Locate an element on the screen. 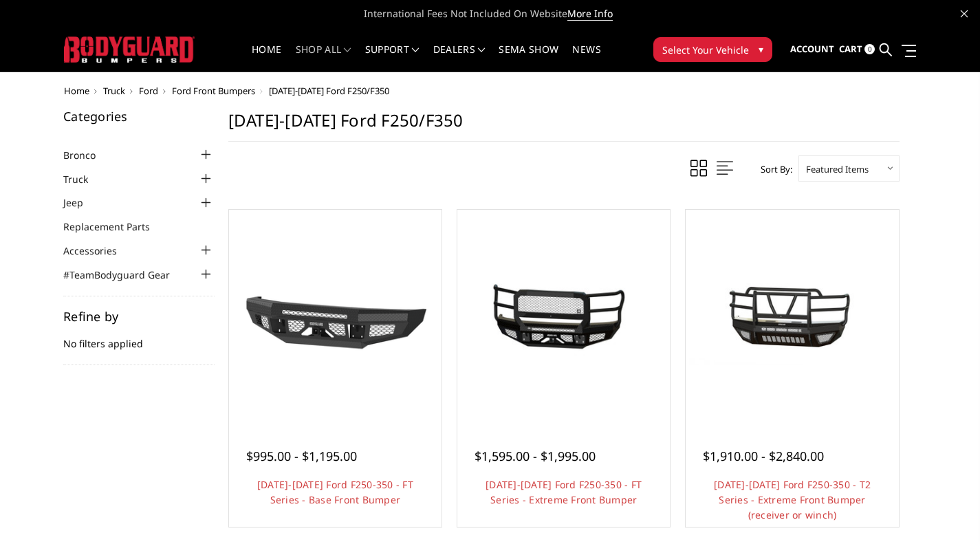  img: BODYGUARD BUMPERS is located at coordinates (129, 49).